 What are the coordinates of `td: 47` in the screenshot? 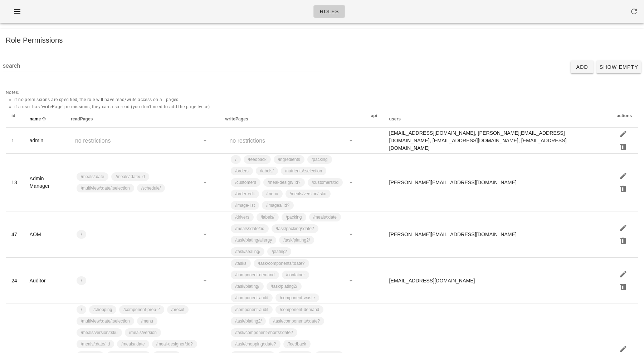 It's located at (15, 234).